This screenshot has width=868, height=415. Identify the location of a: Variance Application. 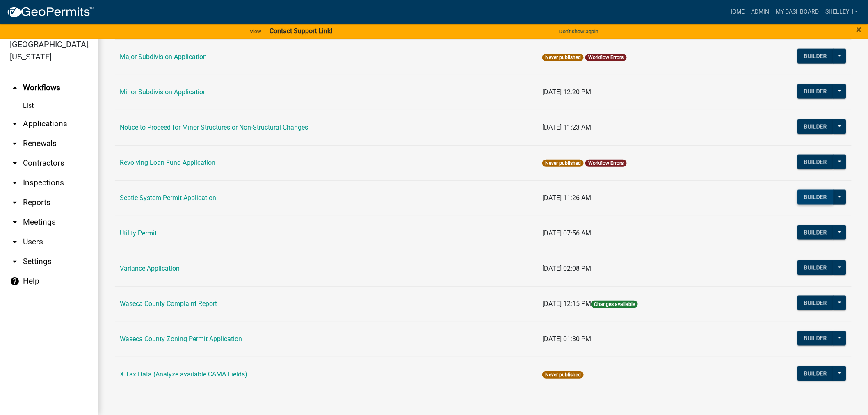
(150, 268).